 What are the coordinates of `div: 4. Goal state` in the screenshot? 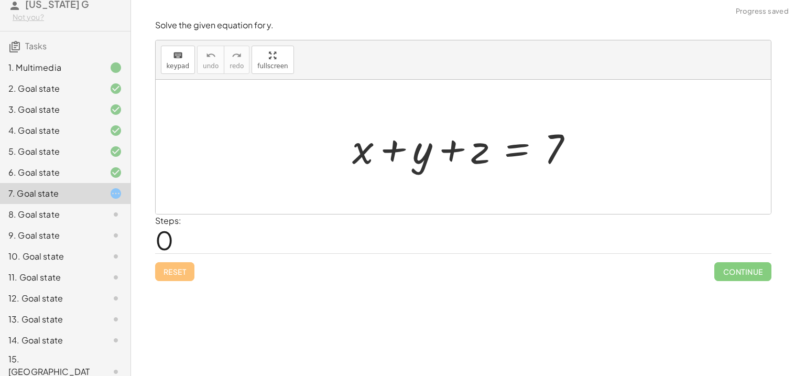 It's located at (50, 131).